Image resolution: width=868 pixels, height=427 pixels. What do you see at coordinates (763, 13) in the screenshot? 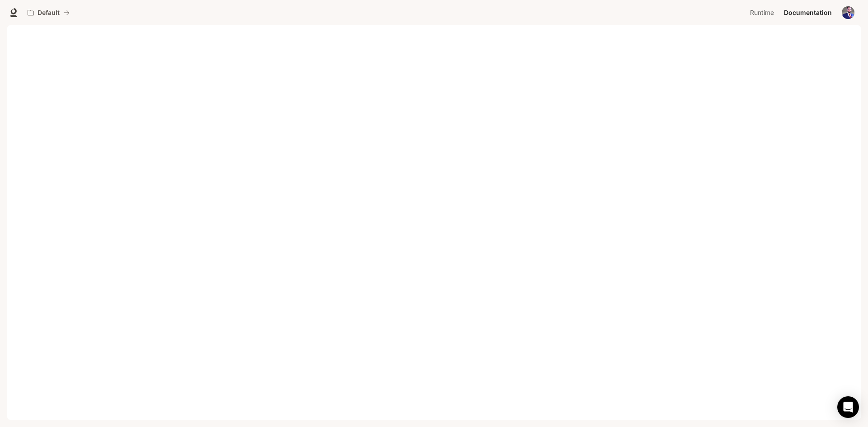
I see `a: Runtime` at bounding box center [763, 13].